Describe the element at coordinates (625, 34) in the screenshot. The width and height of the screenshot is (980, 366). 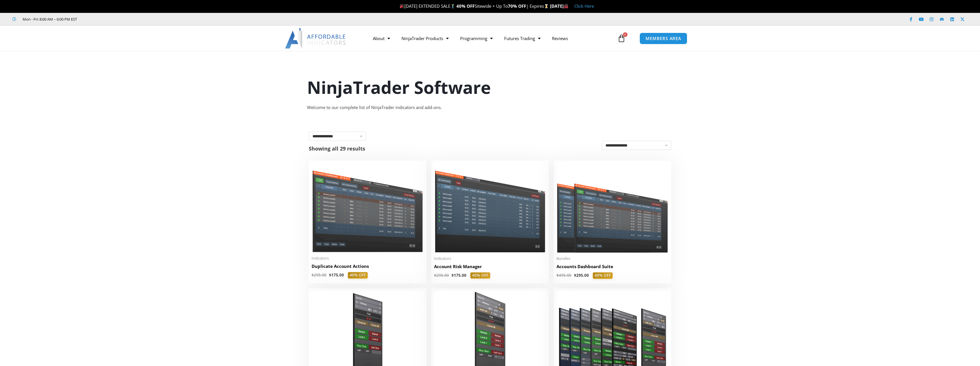
I see `span: 0` at that location.